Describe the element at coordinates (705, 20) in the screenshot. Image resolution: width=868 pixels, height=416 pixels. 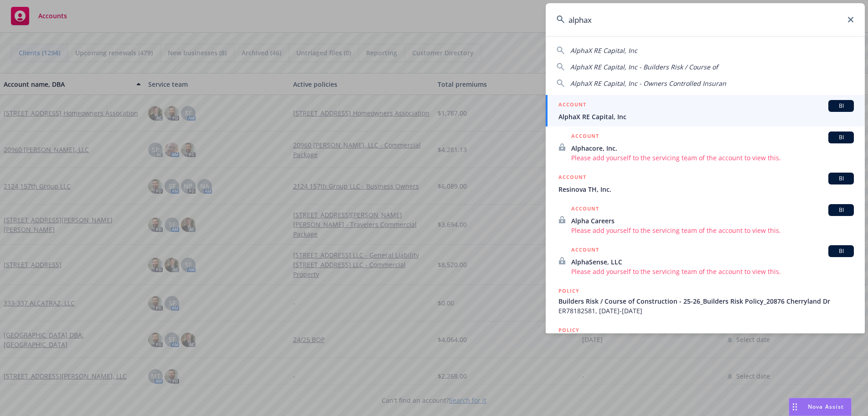
I see `input: Search...` at that location.